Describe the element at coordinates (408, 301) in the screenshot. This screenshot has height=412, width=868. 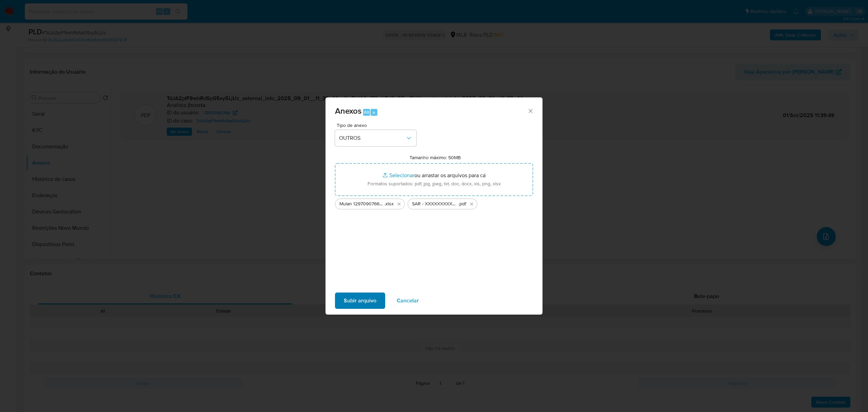
I see `span: Cancelar` at that location.